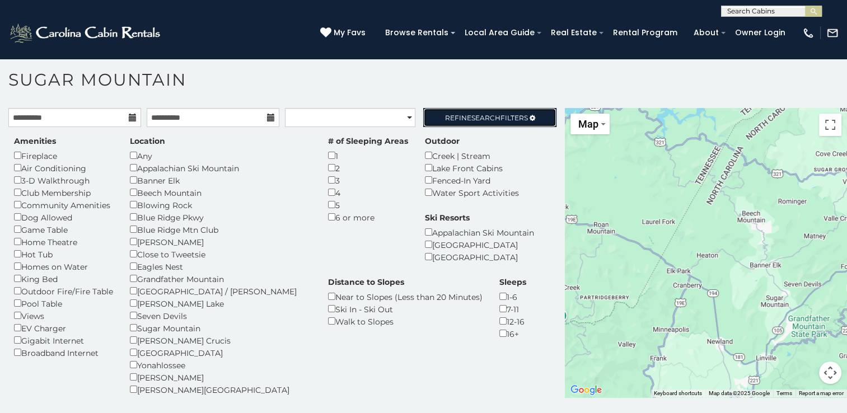 This screenshot has height=413, width=847. What do you see at coordinates (809, 33) in the screenshot?
I see `img: phone-regular-white.png` at bounding box center [809, 33].